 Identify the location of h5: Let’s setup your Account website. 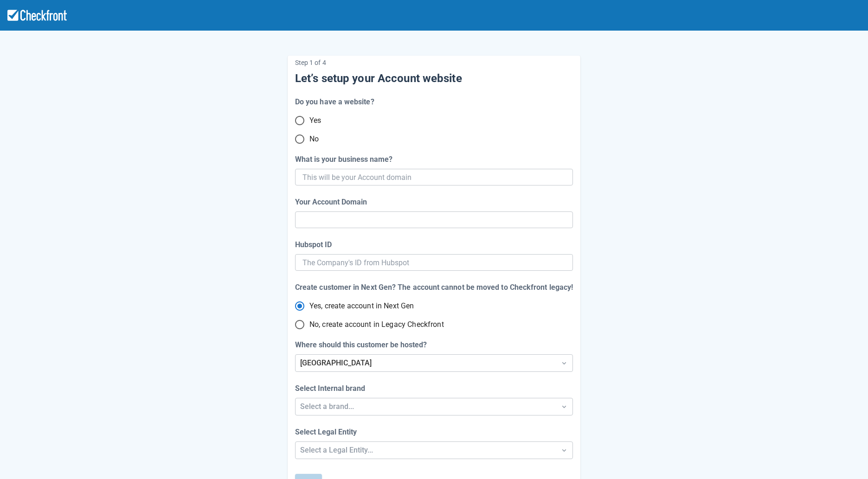
(434, 78).